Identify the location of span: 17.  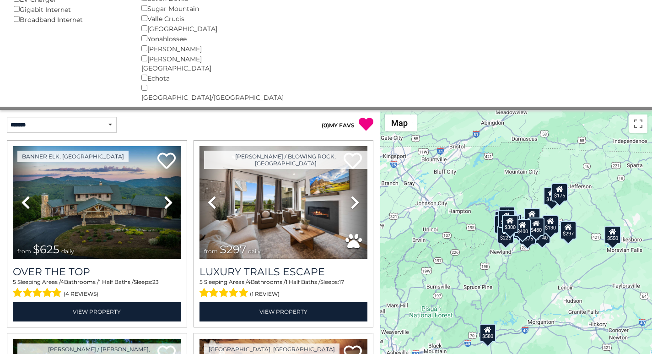
(341, 281).